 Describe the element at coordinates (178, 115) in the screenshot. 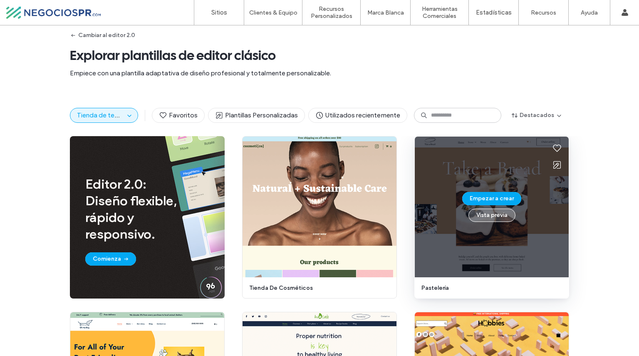

I see `button: Favoritos` at that location.